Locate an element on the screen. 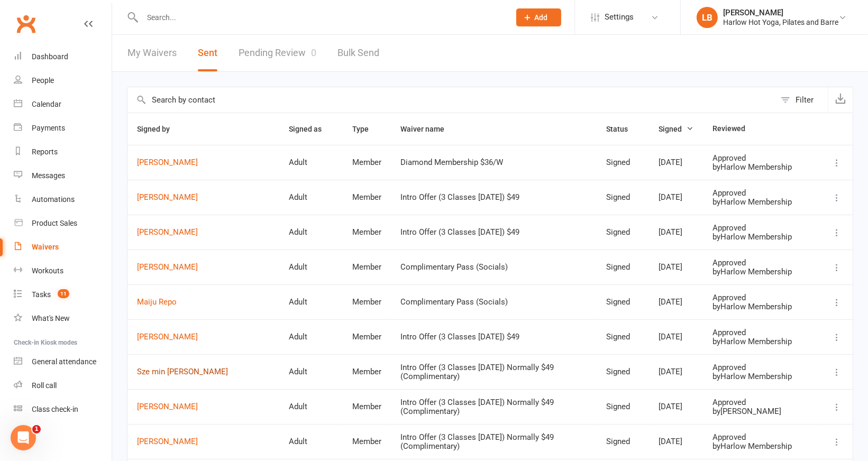 The image size is (868, 461). div: Dashboard is located at coordinates (50, 57).